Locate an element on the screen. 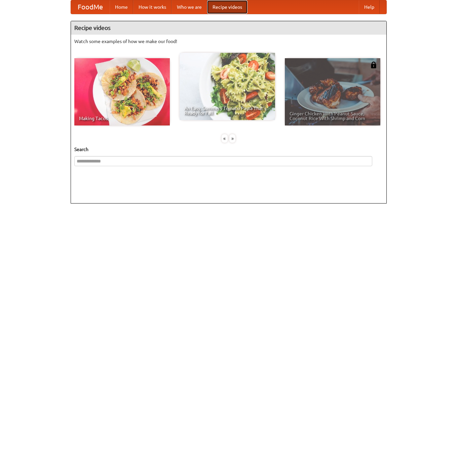 The height and width of the screenshot is (476, 457). img: 483408.png is located at coordinates (374, 65).